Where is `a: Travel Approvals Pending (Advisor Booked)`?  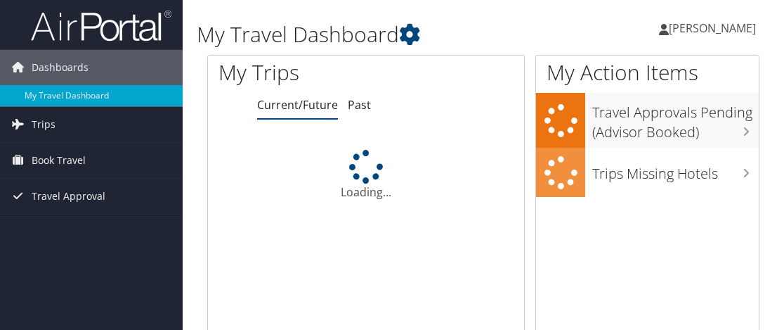 a: Travel Approvals Pending (Advisor Booked) is located at coordinates (647, 119).